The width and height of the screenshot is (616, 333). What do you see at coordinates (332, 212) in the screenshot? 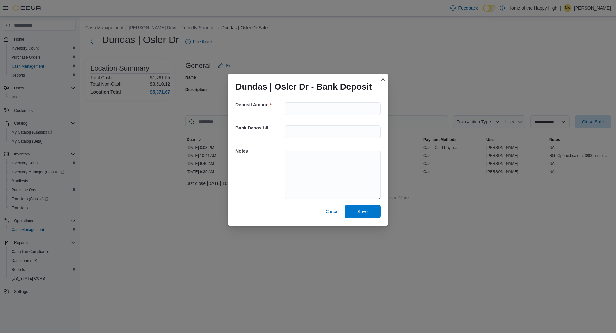
I see `span: Cancel` at bounding box center [332, 212].